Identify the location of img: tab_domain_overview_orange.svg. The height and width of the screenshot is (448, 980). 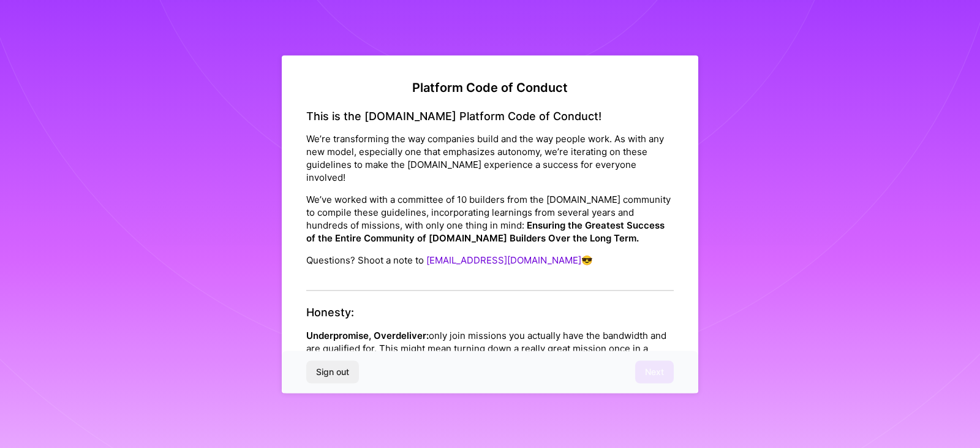
(41, 76).